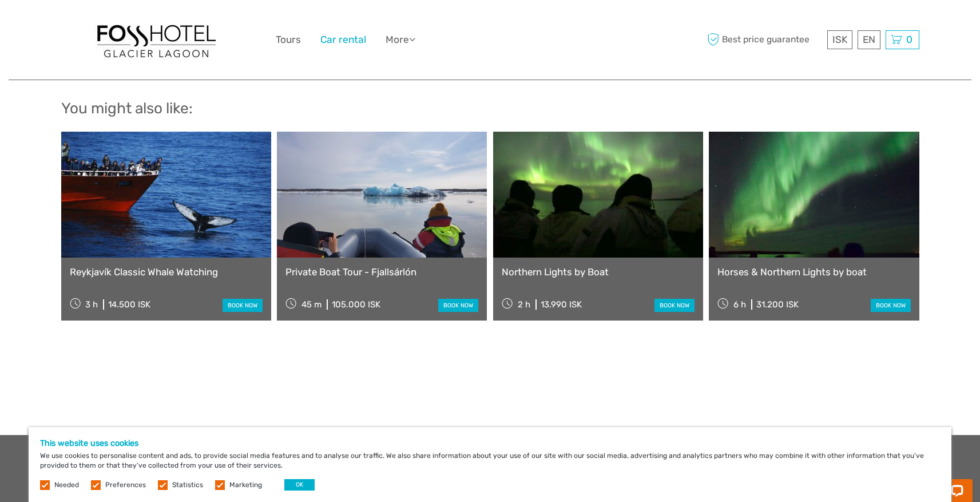  Describe the element at coordinates (166, 272) in the screenshot. I see `a: Reykjavík Classic Whale Watching` at that location.